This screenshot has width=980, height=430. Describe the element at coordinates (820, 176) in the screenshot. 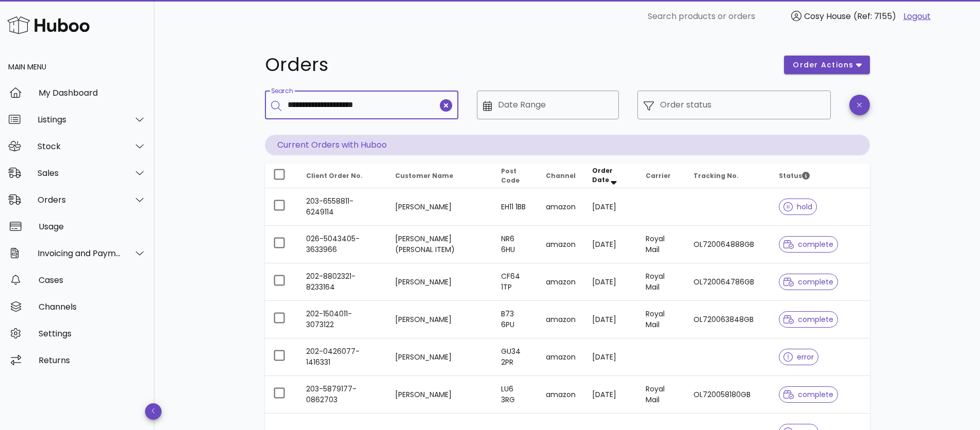

I see `th: Status` at that location.